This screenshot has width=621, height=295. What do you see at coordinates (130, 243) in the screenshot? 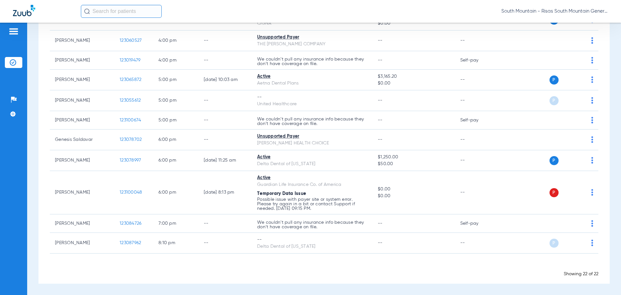
I see `span: 123087962` at bounding box center [130, 243].